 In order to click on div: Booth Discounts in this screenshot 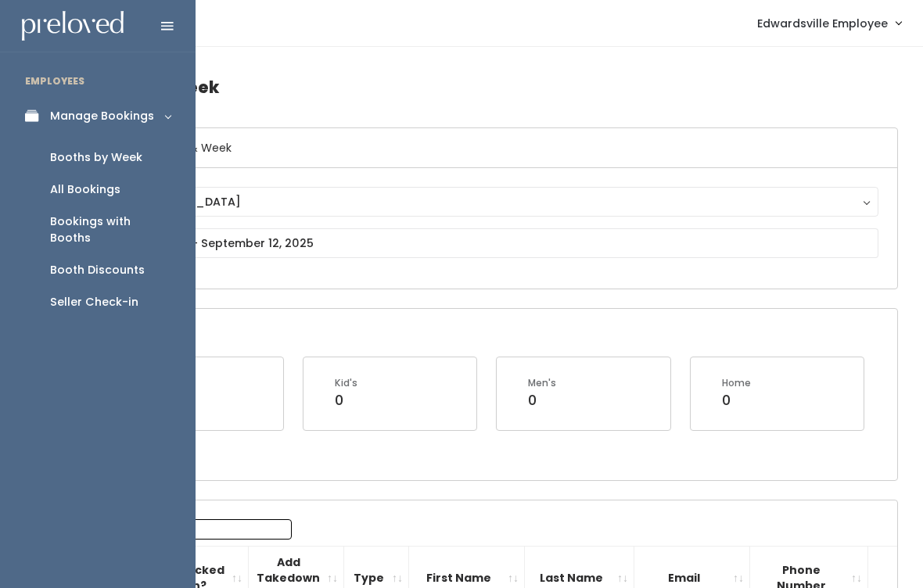, I will do `click(97, 269)`.